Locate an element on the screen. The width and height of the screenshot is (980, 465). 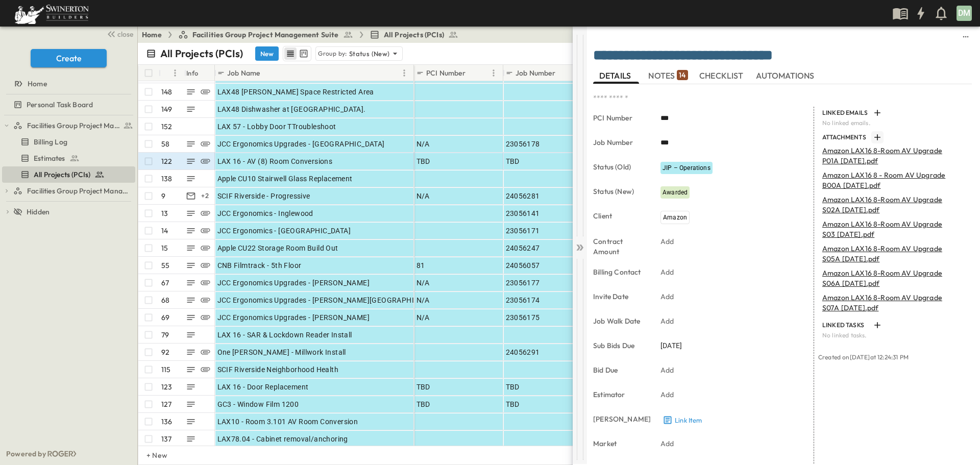
span: SCIF Riverside - Progressive is located at coordinates (264, 196).